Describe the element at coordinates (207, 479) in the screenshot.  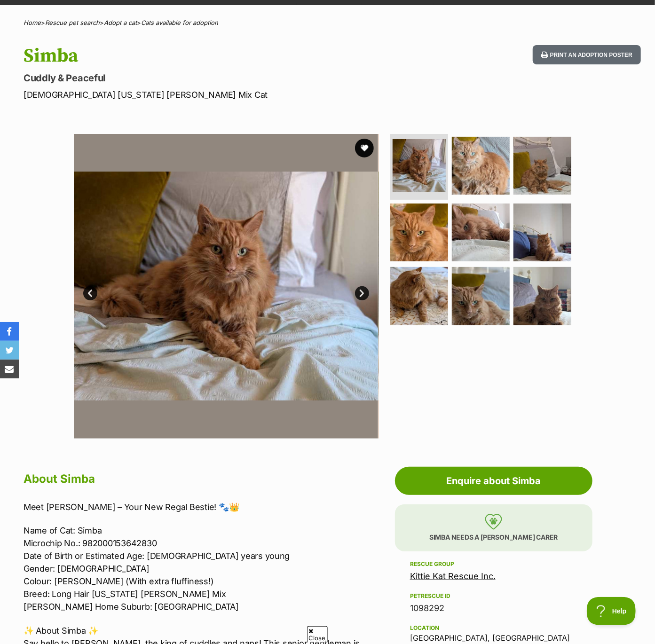
I see `h2: About Simba` at that location.